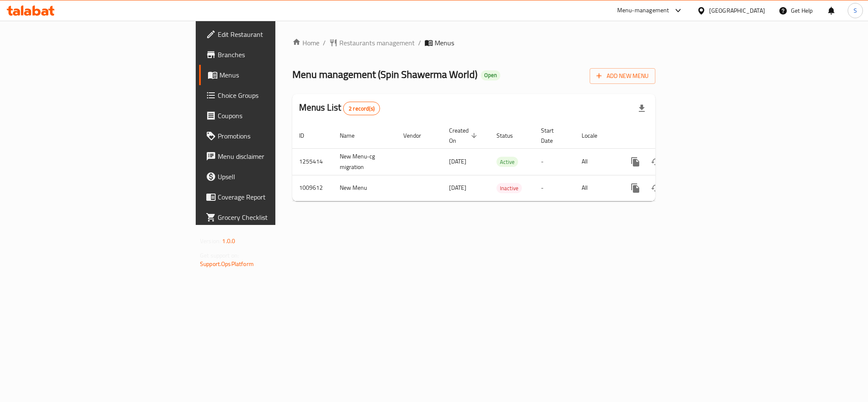  What do you see at coordinates (276, 156) in the screenshot?
I see `span: Menu disclaimer` at bounding box center [276, 156].